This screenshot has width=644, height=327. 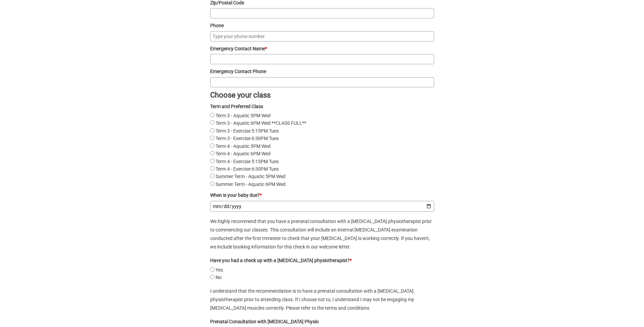 What do you see at coordinates (322, 26) in the screenshot?
I see `label: Phone` at bounding box center [322, 26].